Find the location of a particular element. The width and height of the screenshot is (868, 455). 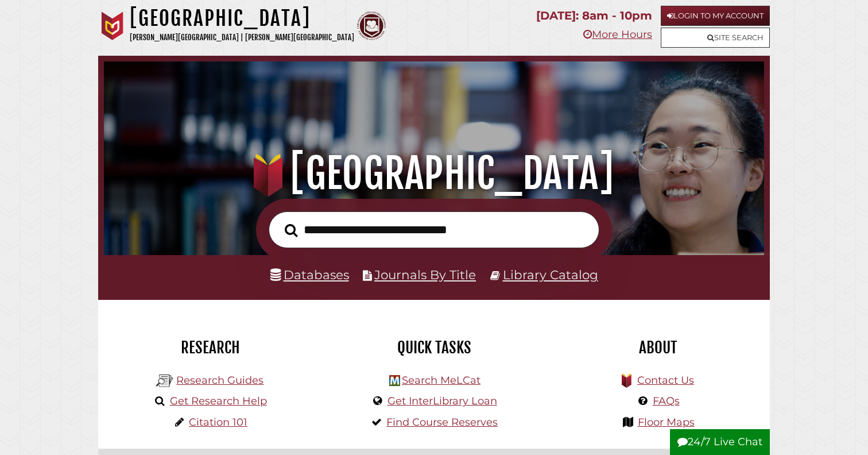

a: Get Research Help is located at coordinates (218, 401).